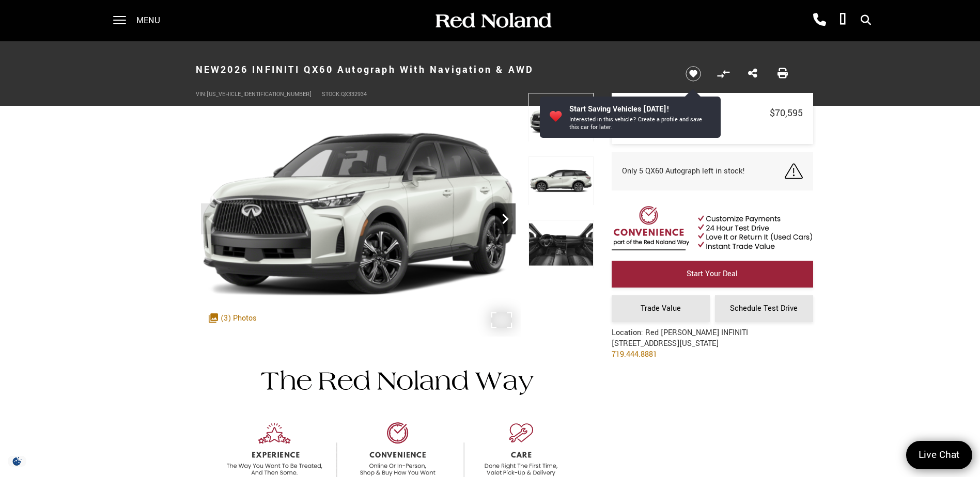 The height and width of the screenshot is (477, 980). What do you see at coordinates (331, 94) in the screenshot?
I see `span: Stock:` at bounding box center [331, 94].